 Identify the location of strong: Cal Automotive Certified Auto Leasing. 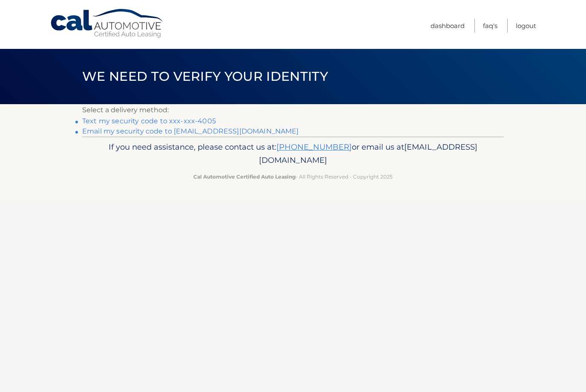
(244, 176).